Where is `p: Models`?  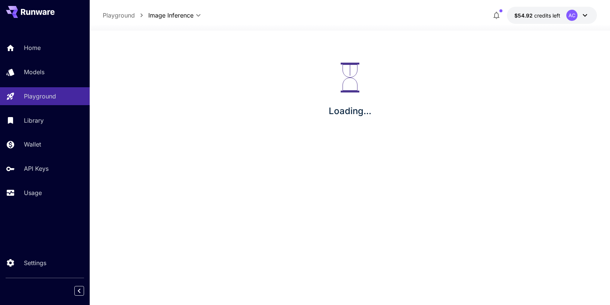 p: Models is located at coordinates (34, 72).